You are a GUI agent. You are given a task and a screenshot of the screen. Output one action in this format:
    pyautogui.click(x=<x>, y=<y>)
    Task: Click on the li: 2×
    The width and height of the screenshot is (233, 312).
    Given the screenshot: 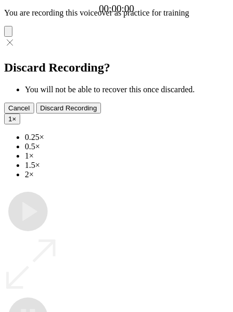 What is the action you would take?
    pyautogui.click(x=127, y=175)
    